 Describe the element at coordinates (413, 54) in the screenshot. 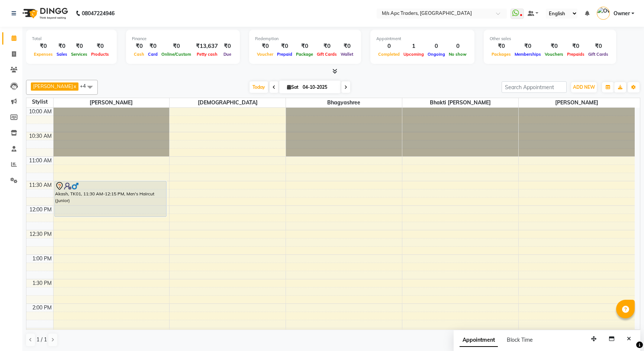

I see `span: Upcoming` at that location.